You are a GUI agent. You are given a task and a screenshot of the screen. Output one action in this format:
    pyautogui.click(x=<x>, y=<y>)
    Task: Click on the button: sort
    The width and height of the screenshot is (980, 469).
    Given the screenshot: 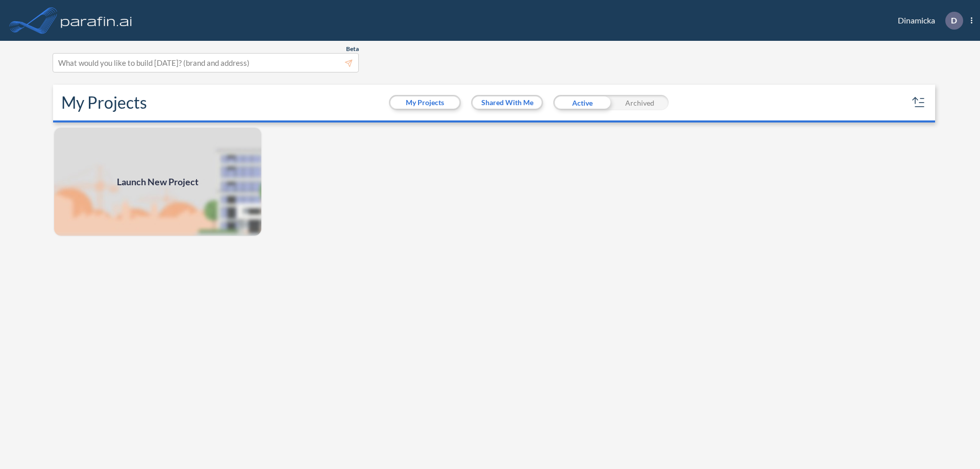 What is the action you would take?
    pyautogui.click(x=919, y=103)
    